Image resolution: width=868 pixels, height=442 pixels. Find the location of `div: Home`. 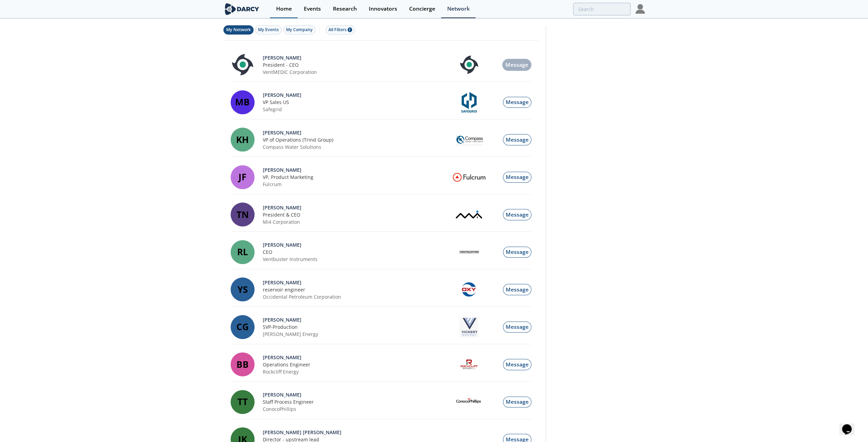

div: Home is located at coordinates (284, 9).